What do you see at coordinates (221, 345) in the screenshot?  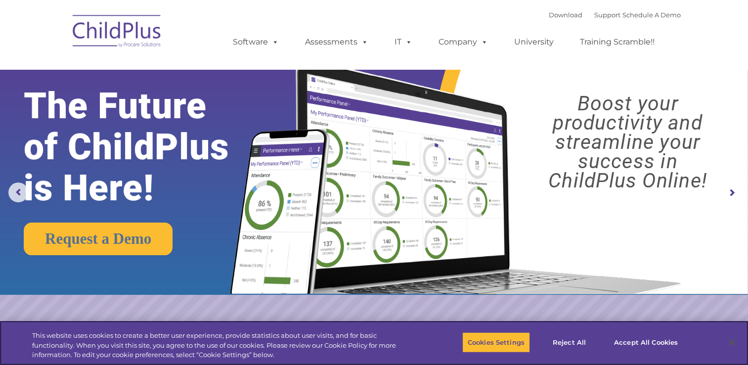 I see `div: This website uses cookies to create a better user experience, provide statistics about user visit...` at bounding box center [221, 345].